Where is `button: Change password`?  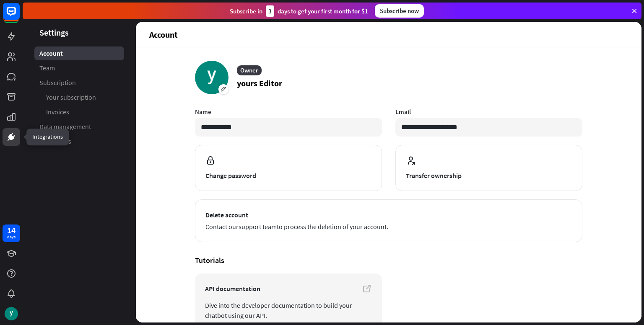 button: Change password is located at coordinates (289, 168).